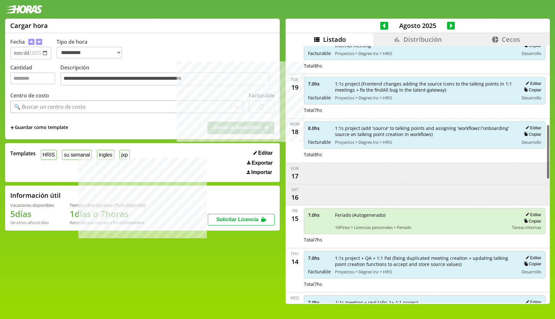 The width and height of the screenshot is (555, 319). I want to click on span: 1:1s project (Frontend changes adding the source icons to the talking points in 1:1 meetings + fi..., so click(425, 87).